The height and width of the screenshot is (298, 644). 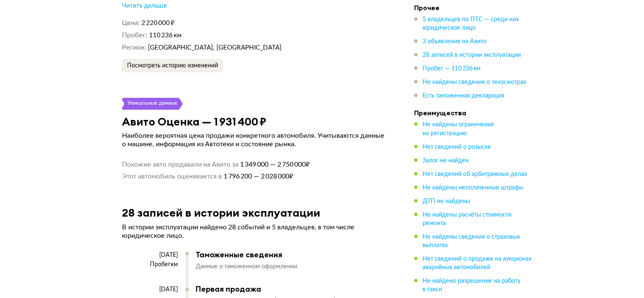 I want to click on button: Посмотреть историю изменений, so click(x=172, y=66).